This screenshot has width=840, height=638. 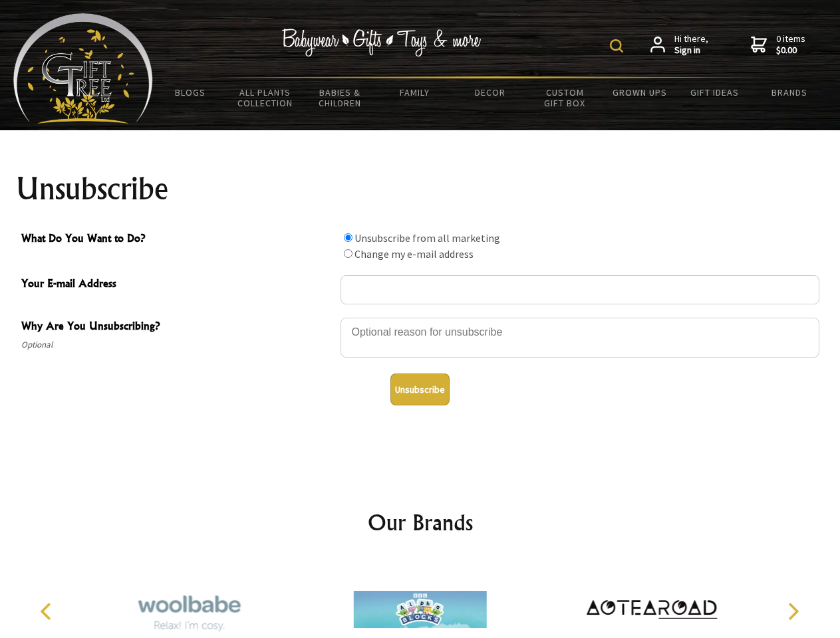 What do you see at coordinates (177, 345) in the screenshot?
I see `span: Optional` at bounding box center [177, 345].